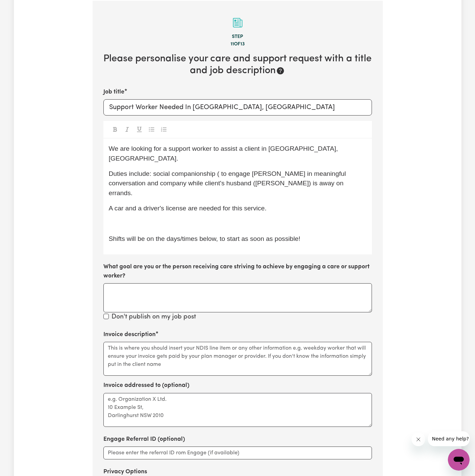  Describe the element at coordinates (204, 238) in the screenshot. I see `span: Shifts will be on the days/times below, to start as soon as possible!` at that location.